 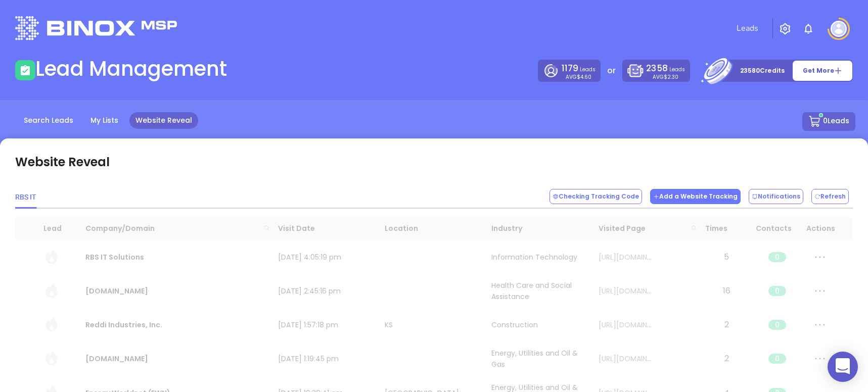 I want to click on a: Website Reveal, so click(x=164, y=120).